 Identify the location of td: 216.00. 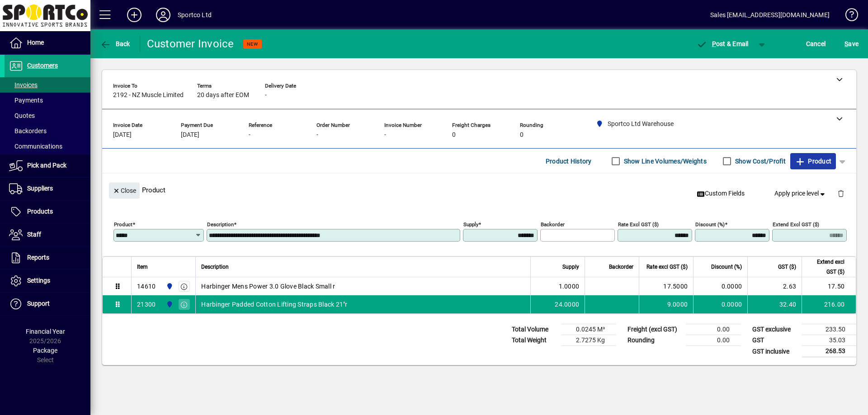
(829, 305).